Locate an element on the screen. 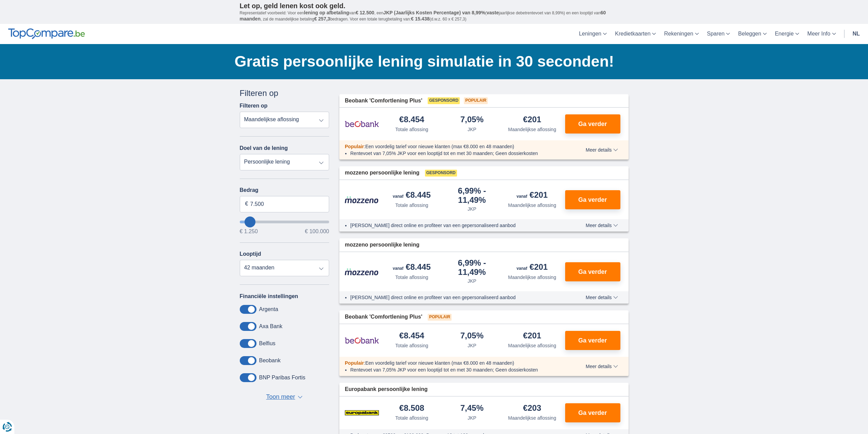 This screenshot has width=868, height=434. label: Beobank is located at coordinates (270, 360).